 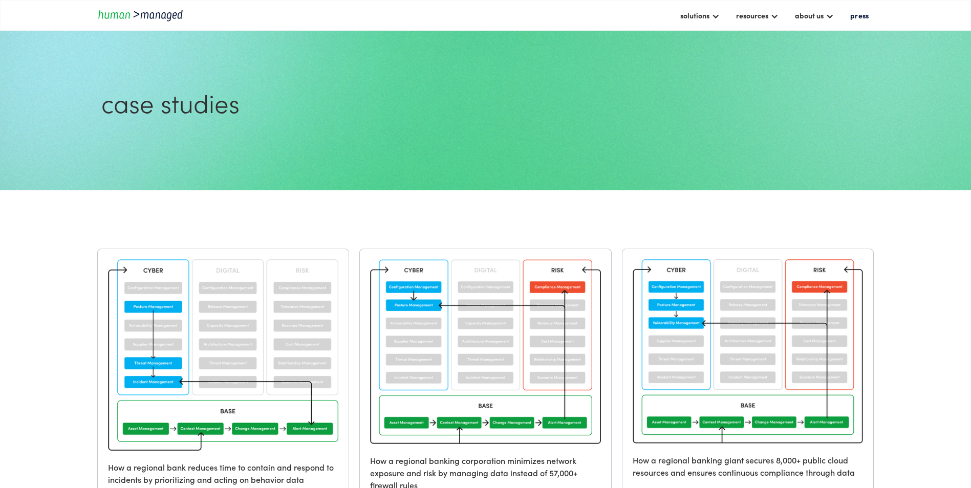 What do you see at coordinates (170, 102) in the screenshot?
I see `h1: case studies` at bounding box center [170, 102].